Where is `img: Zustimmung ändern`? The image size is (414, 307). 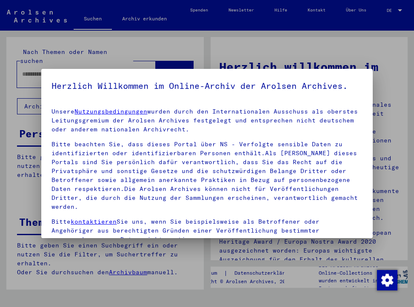 img: Zustimmung ändern is located at coordinates (387, 280).